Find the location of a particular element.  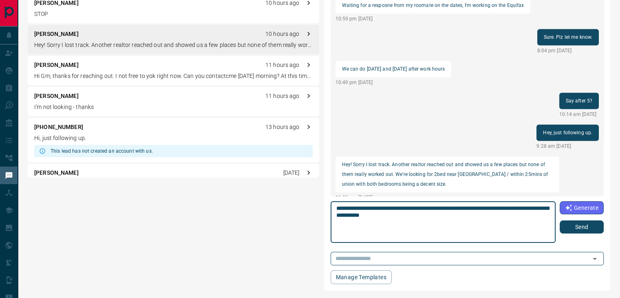

button: Send is located at coordinates (582, 227).